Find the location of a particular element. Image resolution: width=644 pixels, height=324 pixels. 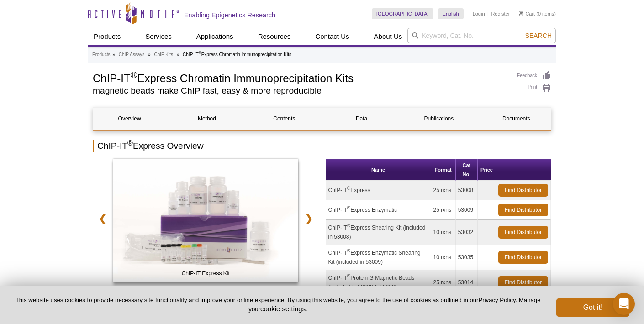

th: Format is located at coordinates (443, 170).